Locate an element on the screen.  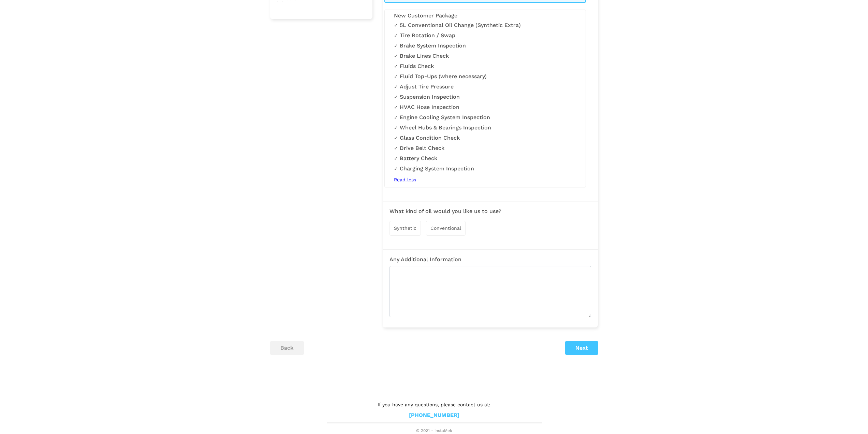
li: Tire Rotation / Swap is located at coordinates (485, 36).